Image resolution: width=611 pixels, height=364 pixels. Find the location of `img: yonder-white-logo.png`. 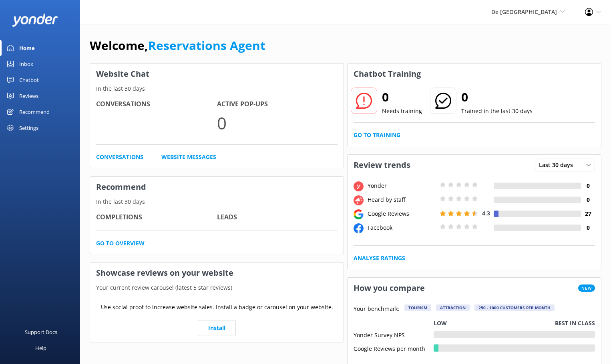

img: yonder-white-logo.png is located at coordinates (35, 20).